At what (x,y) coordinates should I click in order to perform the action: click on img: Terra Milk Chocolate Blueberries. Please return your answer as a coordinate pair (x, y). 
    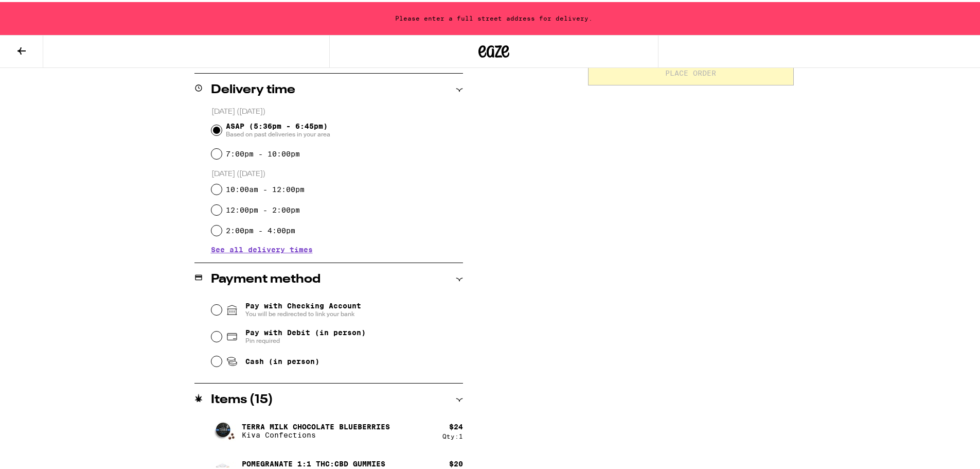
    Looking at the image, I should click on (226, 429).